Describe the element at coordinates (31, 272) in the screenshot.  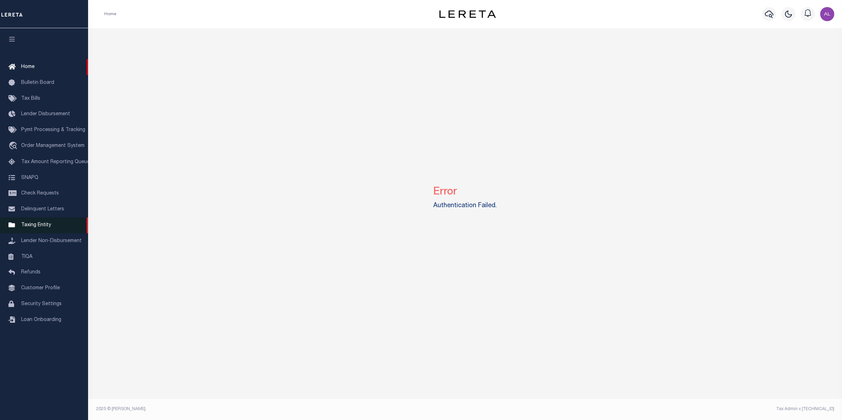
I see `span: Refunds` at that location.